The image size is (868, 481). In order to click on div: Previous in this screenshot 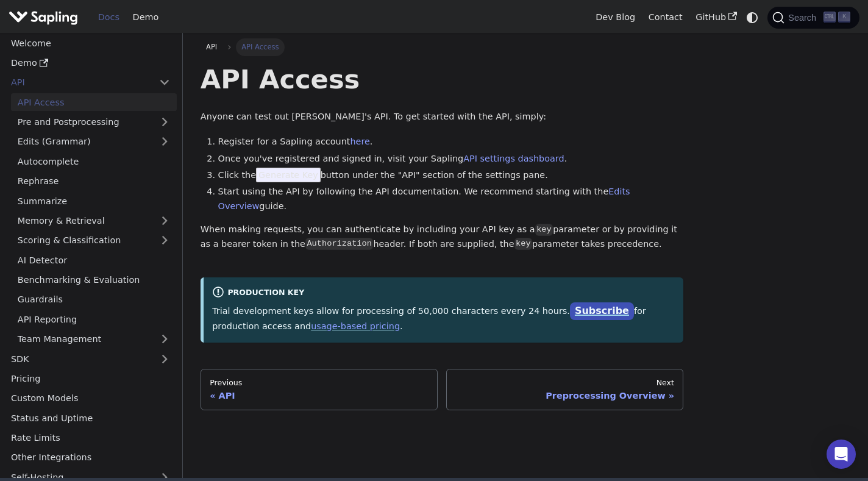, I will do `click(319, 383)`.